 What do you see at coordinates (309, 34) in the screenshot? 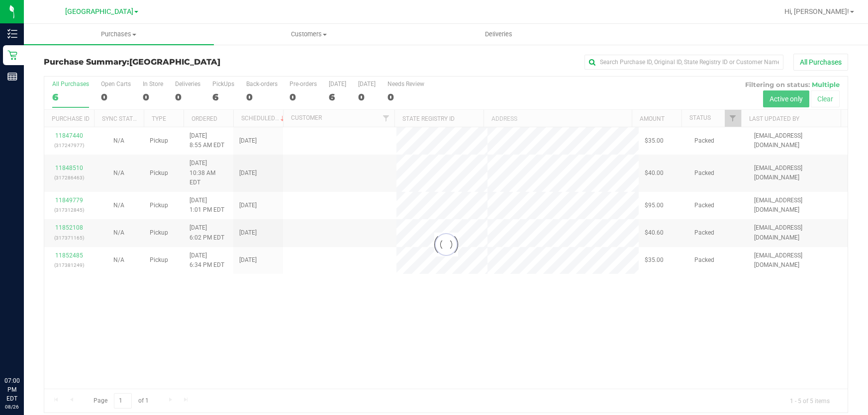
I see `span: Customers` at bounding box center [309, 34].